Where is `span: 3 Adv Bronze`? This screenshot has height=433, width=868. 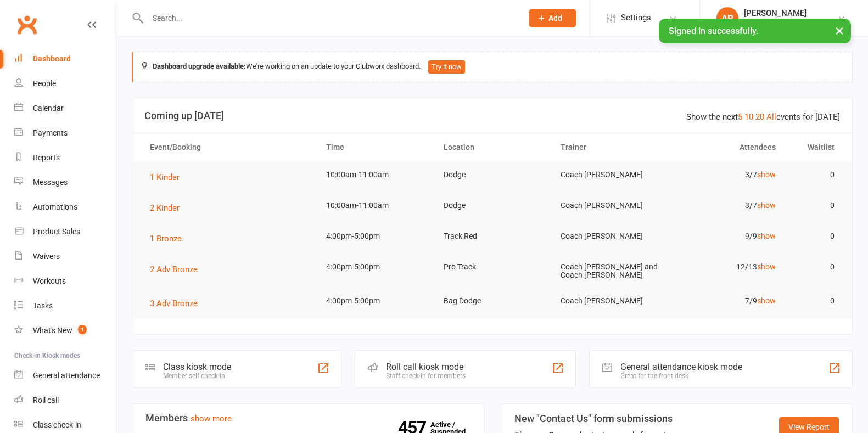
span: 3 Adv Bronze is located at coordinates (174, 303).